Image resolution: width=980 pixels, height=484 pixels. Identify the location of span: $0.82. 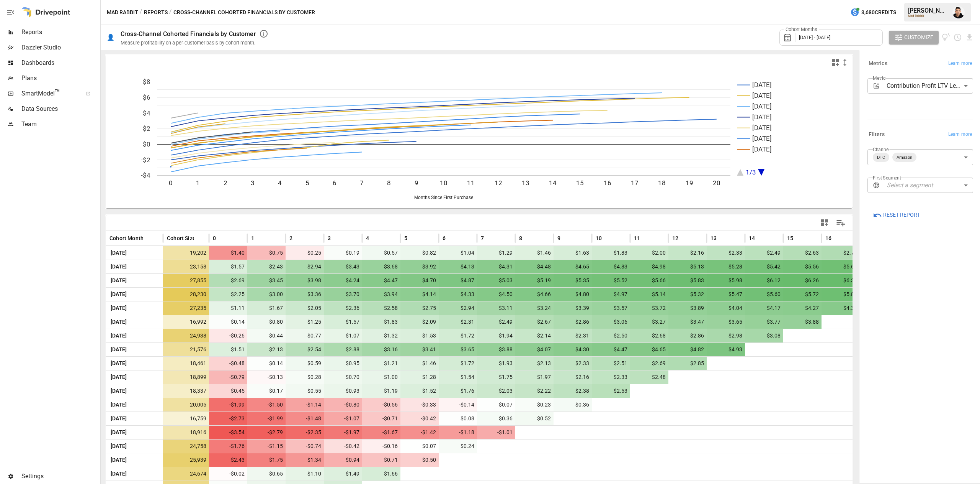
(421, 253).